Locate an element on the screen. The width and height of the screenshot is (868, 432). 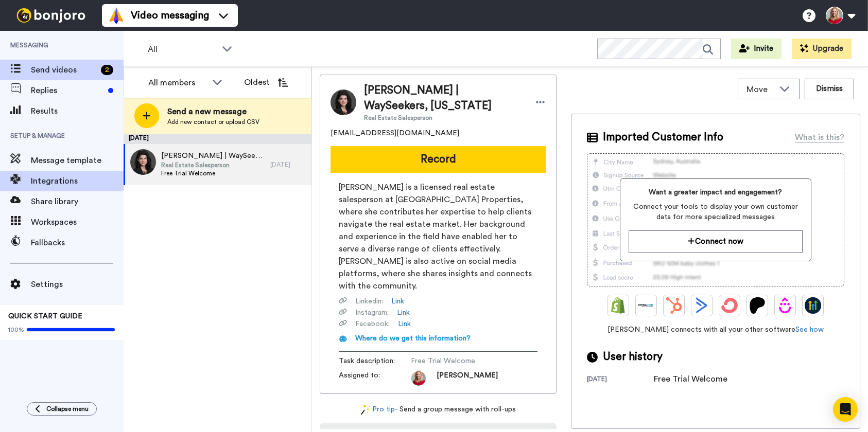
button: Record is located at coordinates (438, 159).